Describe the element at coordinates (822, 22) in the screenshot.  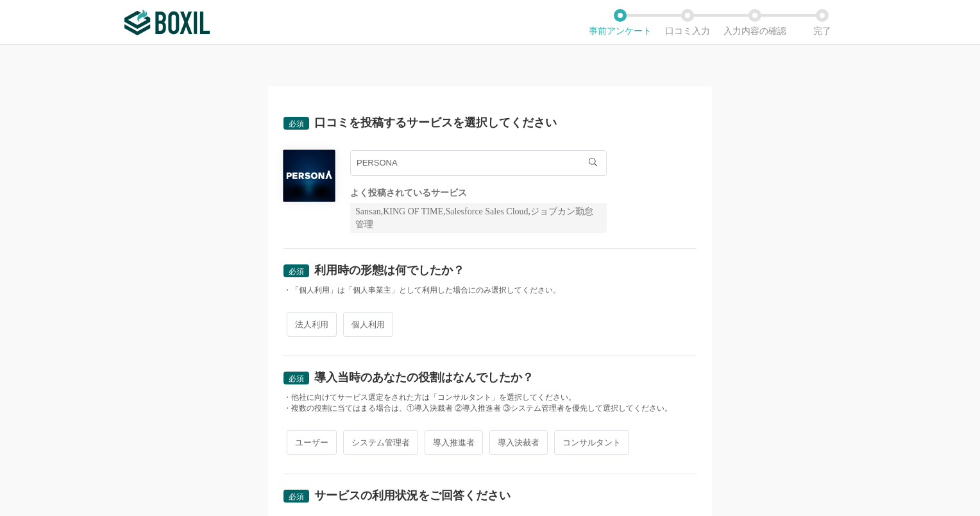
I see `li: 完了` at that location.